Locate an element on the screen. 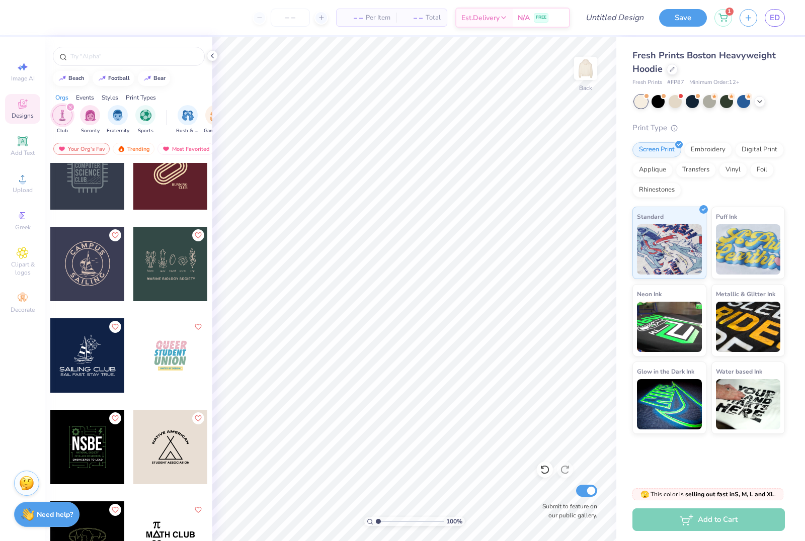 The image size is (805, 541). img: trending.gif is located at coordinates (121, 149).